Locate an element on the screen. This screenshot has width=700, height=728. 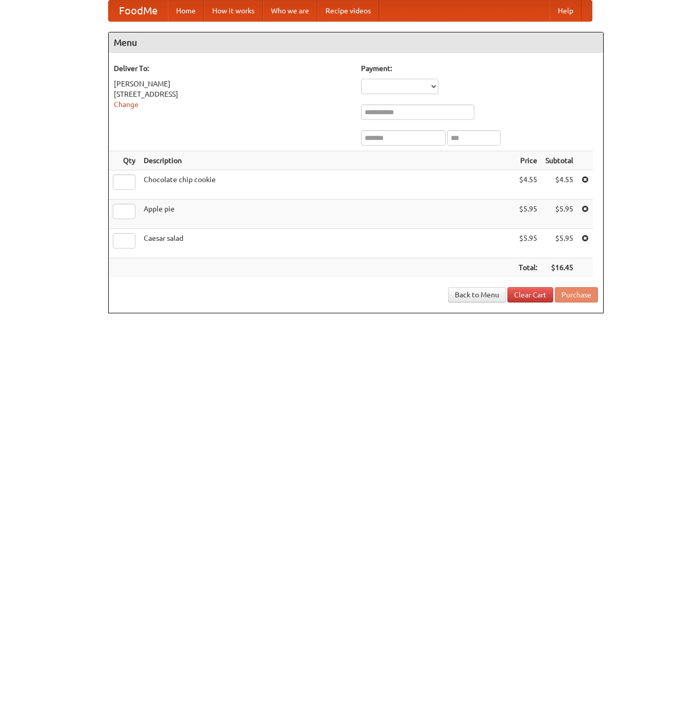
a: Recipe videos is located at coordinates (348, 11).